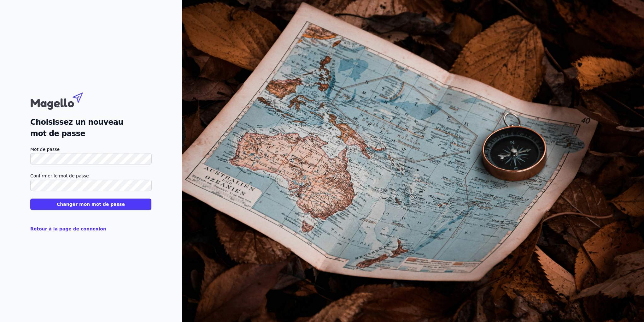 The height and width of the screenshot is (322, 644). What do you see at coordinates (64, 100) in the screenshot?
I see `img: Magello` at bounding box center [64, 100].